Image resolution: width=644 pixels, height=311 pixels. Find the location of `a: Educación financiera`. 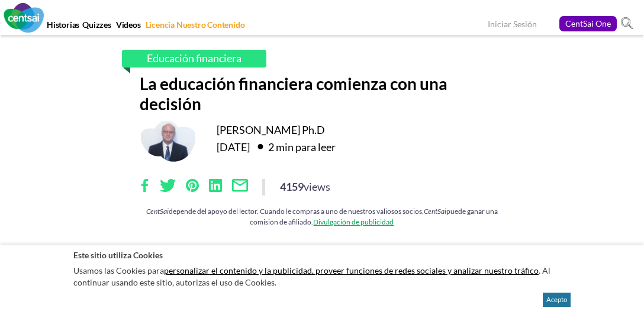

a: Educación financiera is located at coordinates (194, 58).